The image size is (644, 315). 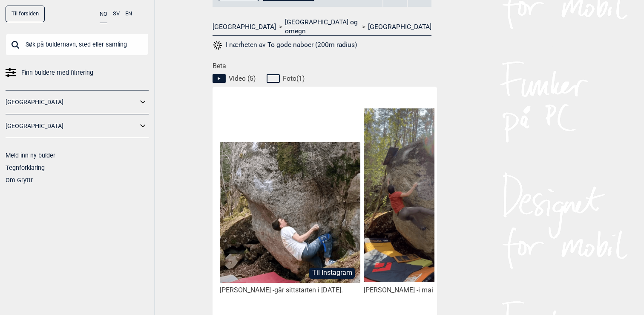 What do you see at coordinates (30, 155) in the screenshot?
I see `a: Meld inn ny bulder` at bounding box center [30, 155].